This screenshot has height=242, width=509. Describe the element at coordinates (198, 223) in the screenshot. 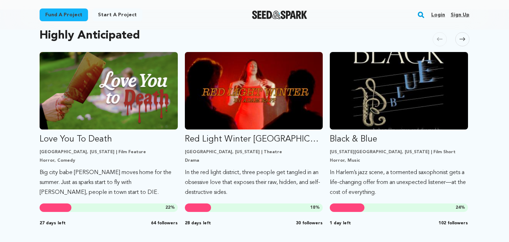

I see `span: 28 days left` at that location.